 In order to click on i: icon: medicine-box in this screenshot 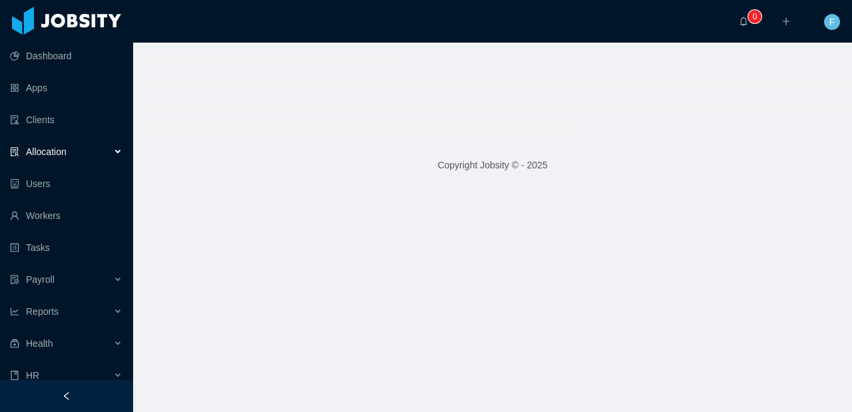, I will do `click(15, 343)`.